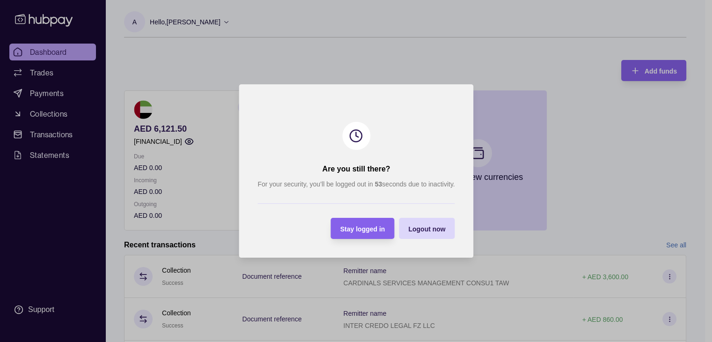 The width and height of the screenshot is (712, 342). What do you see at coordinates (427, 228) in the screenshot?
I see `button: Logout now` at bounding box center [427, 228].